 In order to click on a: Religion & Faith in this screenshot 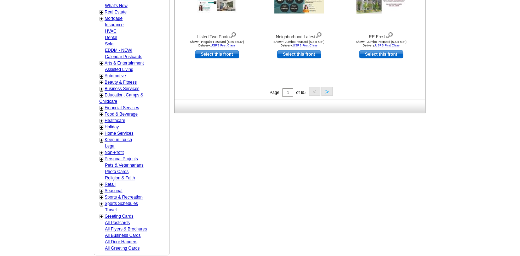, I will do `click(120, 178)`.